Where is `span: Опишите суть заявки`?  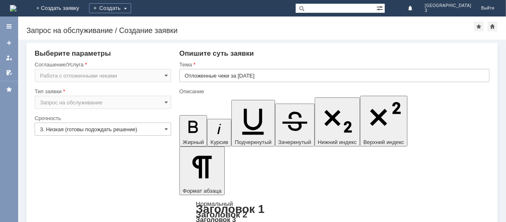 span: Опишите суть заявки is located at coordinates (217, 53).